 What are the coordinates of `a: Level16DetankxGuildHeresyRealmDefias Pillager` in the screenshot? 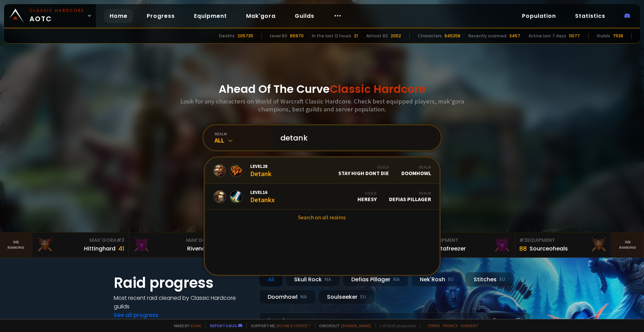 It's located at (322, 196).